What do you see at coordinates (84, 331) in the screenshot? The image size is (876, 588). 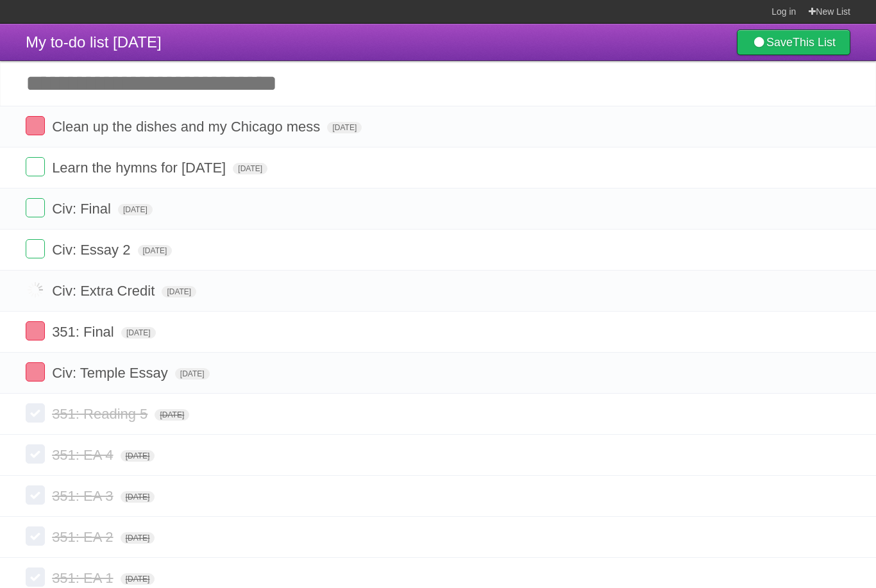 I see `span: 351: Final` at bounding box center [84, 331].